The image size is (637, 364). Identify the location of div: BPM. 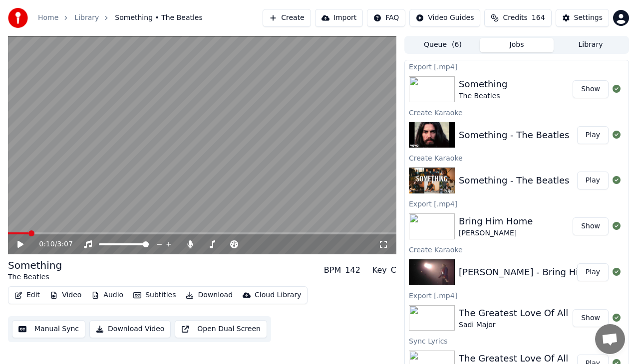
(332, 271).